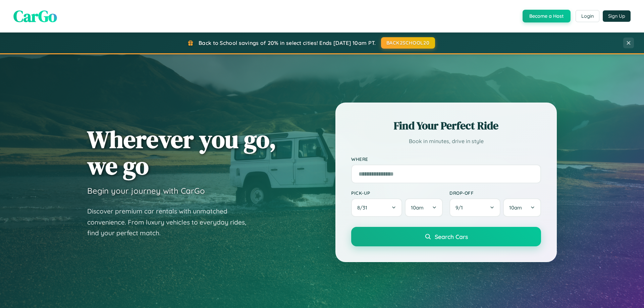  What do you see at coordinates (171, 222) in the screenshot?
I see `p: Discover premium car rentals with unmatched convenience. From luxury vehicles to everyday rides, ...` at bounding box center [171, 222].